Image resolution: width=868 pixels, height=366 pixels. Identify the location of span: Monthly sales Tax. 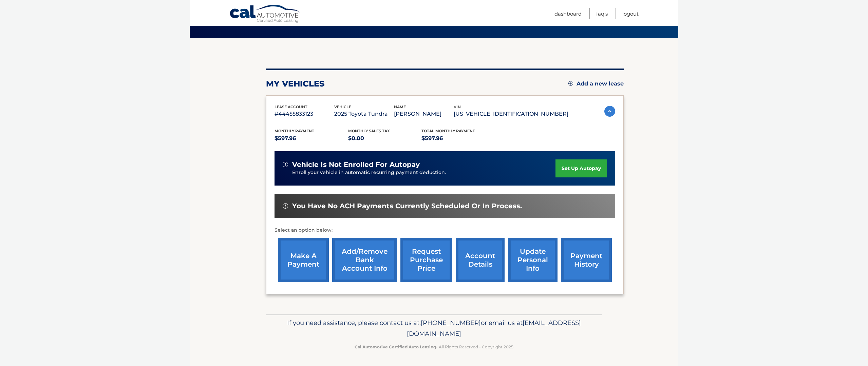
(369, 131).